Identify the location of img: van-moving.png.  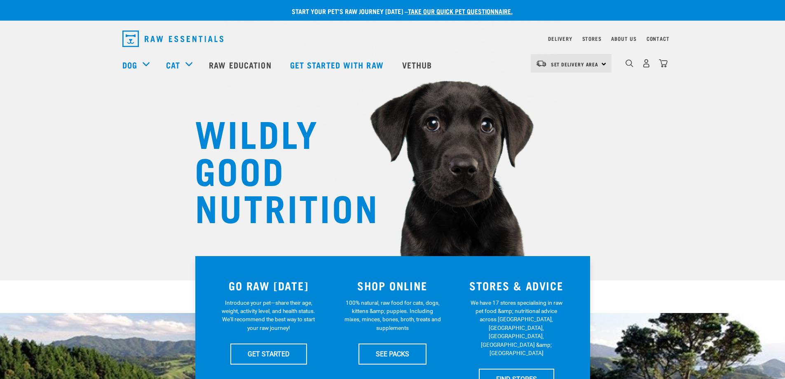
(541, 63).